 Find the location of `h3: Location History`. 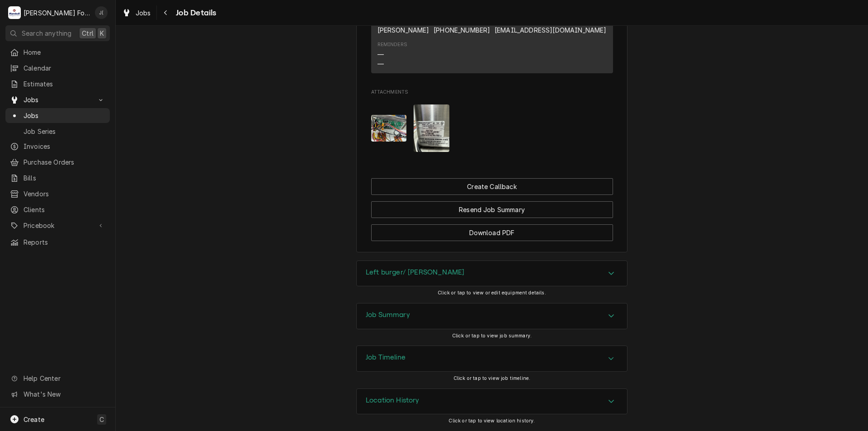

h3: Location History is located at coordinates (392, 400).